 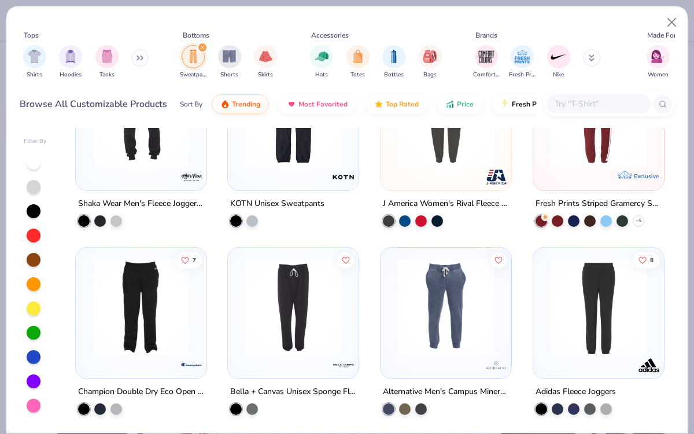 I want to click on img: TopRated.gif, so click(x=379, y=104).